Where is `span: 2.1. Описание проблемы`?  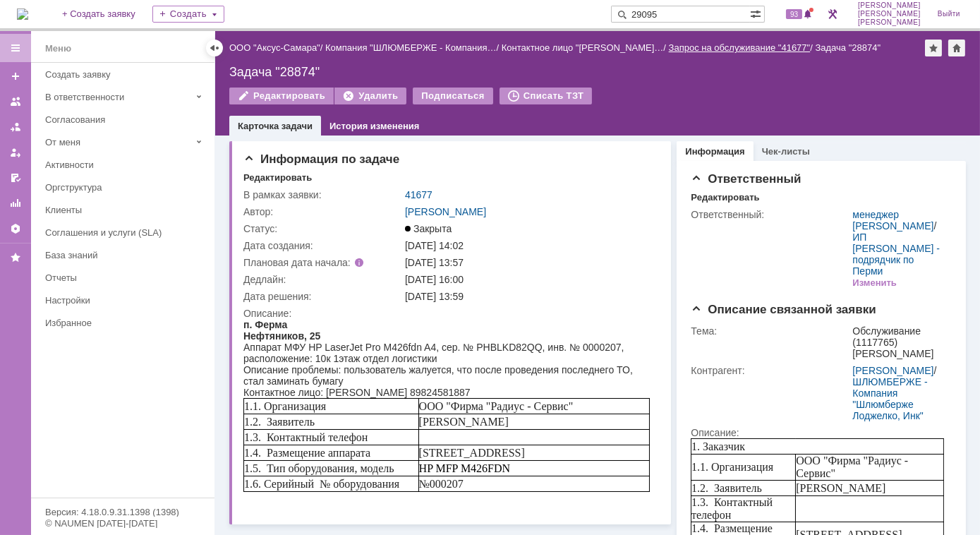 span: 2.1. Описание проблемы is located at coordinates (34, 229).